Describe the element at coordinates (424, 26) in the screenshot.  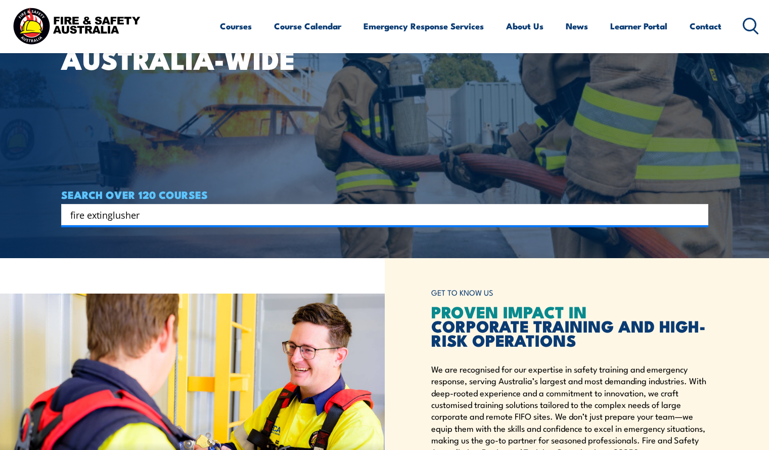
I see `a: Emergency Response Services` at that location.